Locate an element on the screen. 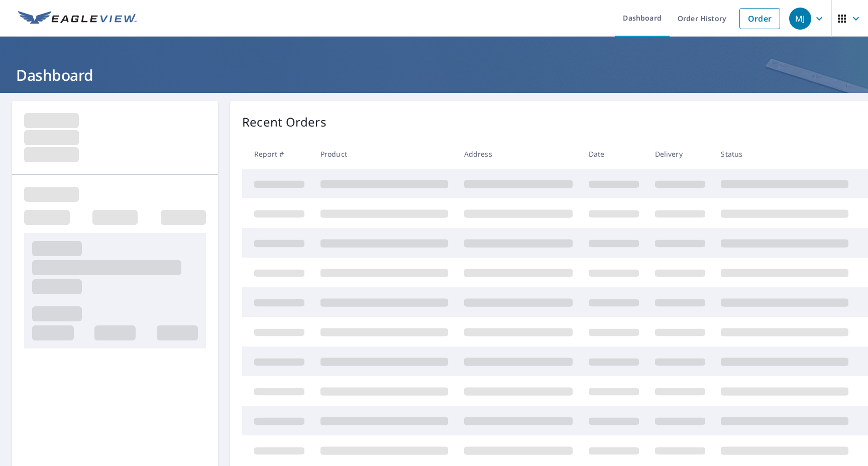 The width and height of the screenshot is (868, 466). div: MJ is located at coordinates (801, 19).